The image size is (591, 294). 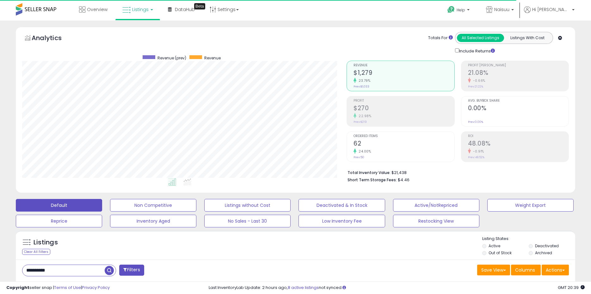 What do you see at coordinates (543, 253) in the screenshot?
I see `label: Archived` at bounding box center [543, 253].